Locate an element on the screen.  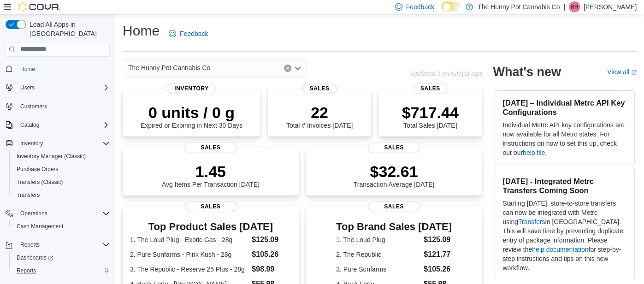
button: Transfers is located at coordinates (62, 195).